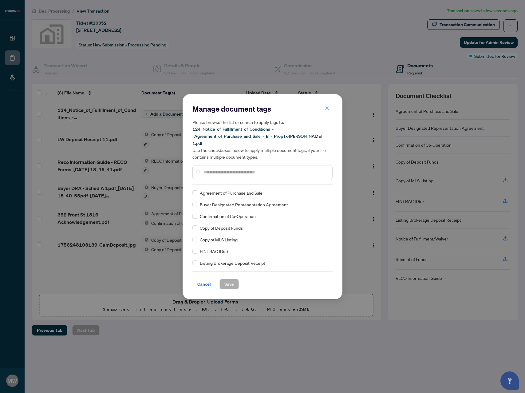 The height and width of the screenshot is (393, 525). I want to click on span: Cancel, so click(204, 284).